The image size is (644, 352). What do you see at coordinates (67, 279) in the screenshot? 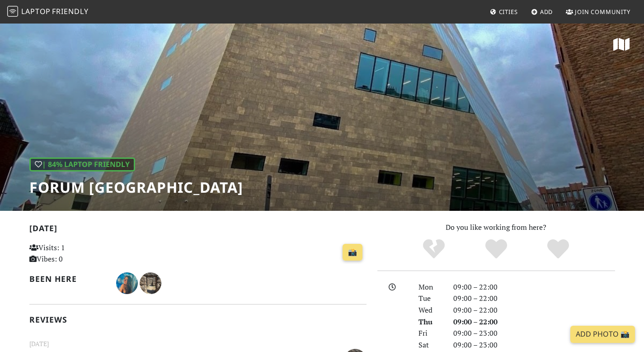
I see `h2: Been here` at bounding box center [67, 279].